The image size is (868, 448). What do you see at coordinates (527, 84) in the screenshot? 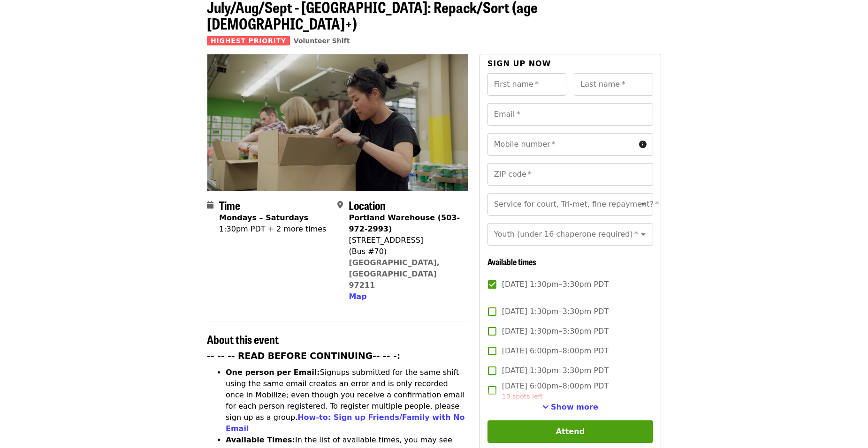
I see `input: First name` at bounding box center [527, 84].